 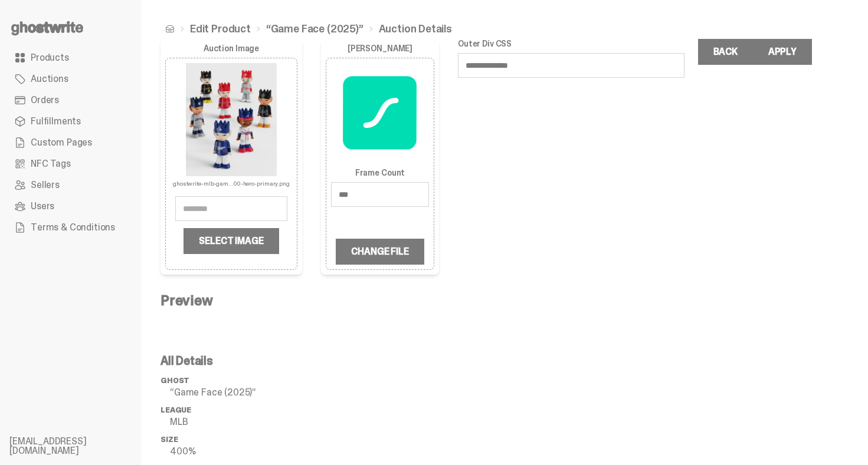 What do you see at coordinates (725, 52) in the screenshot?
I see `a: Back` at bounding box center [725, 52].